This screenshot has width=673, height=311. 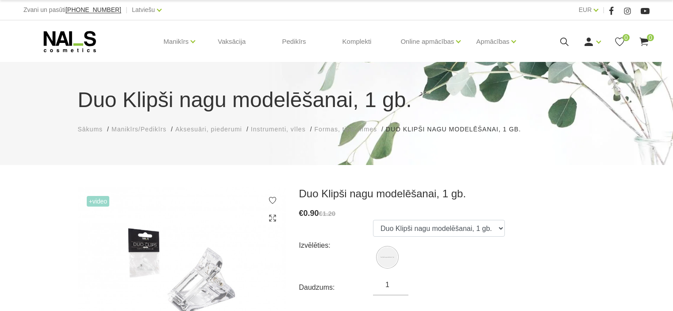 What do you see at coordinates (458, 129) in the screenshot?
I see `li: Duo Klipši nagu modelēšanai, 1 gb.` at bounding box center [458, 129].